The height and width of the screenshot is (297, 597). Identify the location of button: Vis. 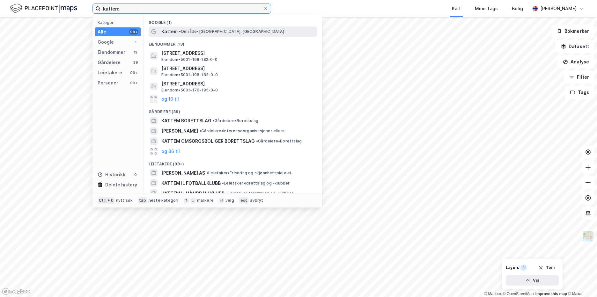
(532, 280).